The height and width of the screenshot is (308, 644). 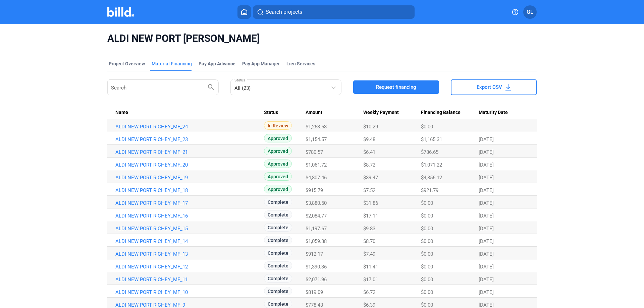 I want to click on span: In Review, so click(x=278, y=125).